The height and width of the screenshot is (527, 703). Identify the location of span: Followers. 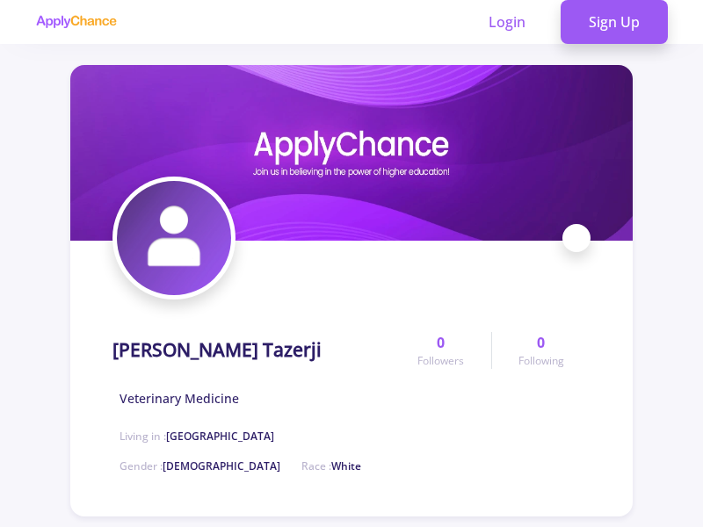
(440, 361).